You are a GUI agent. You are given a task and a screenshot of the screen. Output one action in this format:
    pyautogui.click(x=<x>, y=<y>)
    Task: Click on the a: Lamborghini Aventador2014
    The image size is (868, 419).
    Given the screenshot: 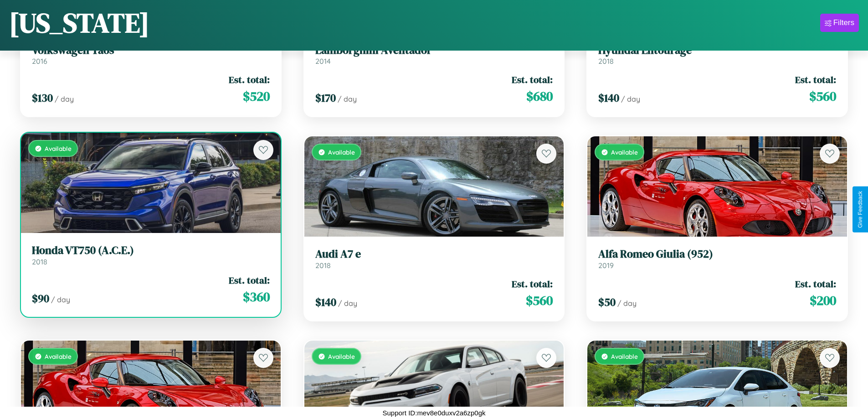 What is the action you would take?
    pyautogui.click(x=434, y=55)
    